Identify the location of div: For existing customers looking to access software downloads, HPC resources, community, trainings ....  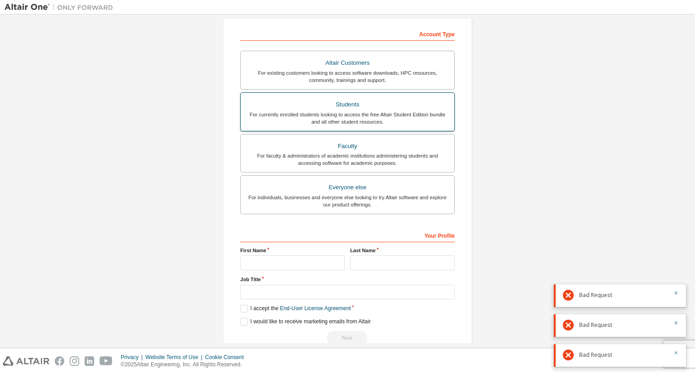
(348, 77).